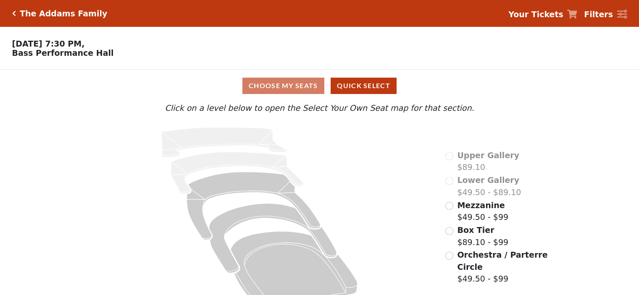 The height and width of the screenshot is (295, 639). Describe the element at coordinates (502, 261) in the screenshot. I see `span: Orchestra / Parterre Circle` at that location.